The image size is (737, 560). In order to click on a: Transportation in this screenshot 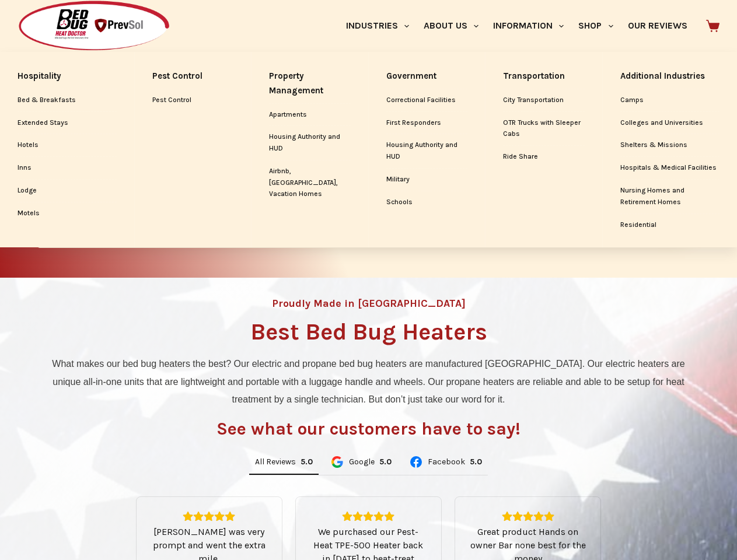, I will do `click(544, 76)`.